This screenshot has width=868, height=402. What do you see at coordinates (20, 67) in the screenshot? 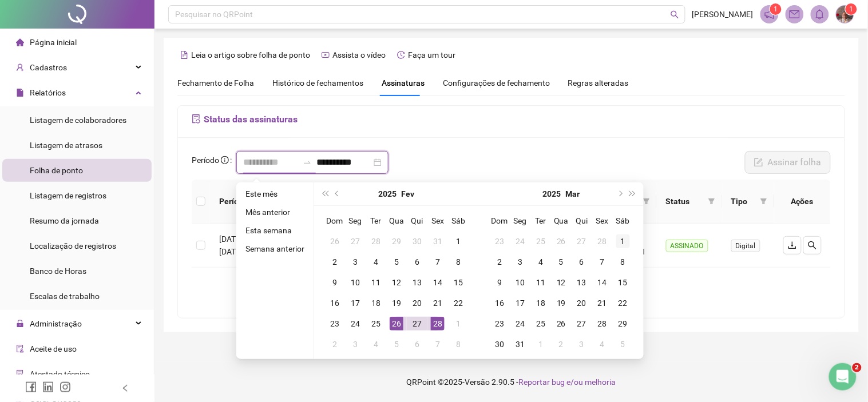
I see `span: user-add` at bounding box center [20, 67].